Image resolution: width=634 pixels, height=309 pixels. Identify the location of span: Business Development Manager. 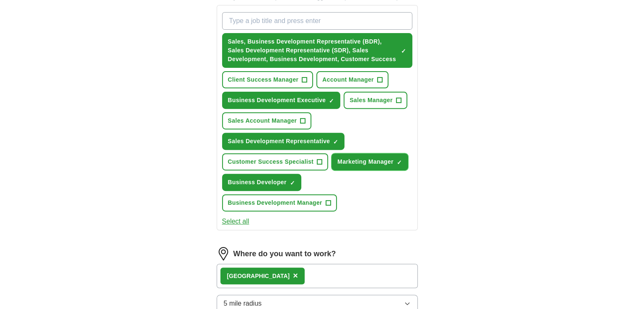
(275, 203).